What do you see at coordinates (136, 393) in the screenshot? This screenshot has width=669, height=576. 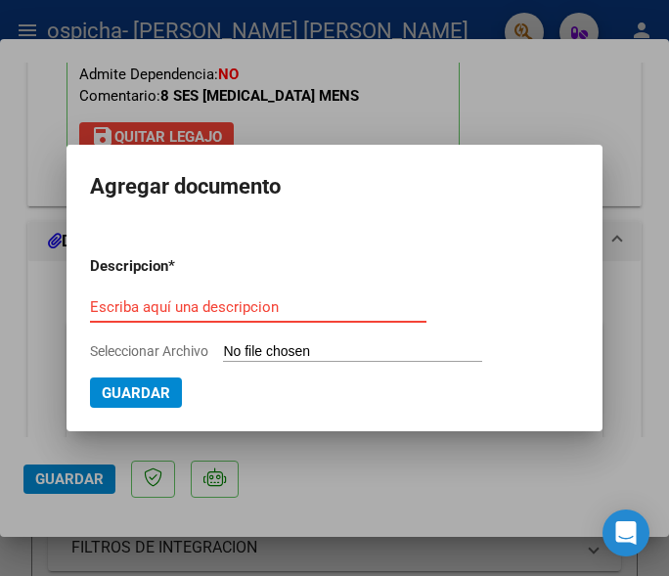 I see `span: Guardar` at bounding box center [136, 393].